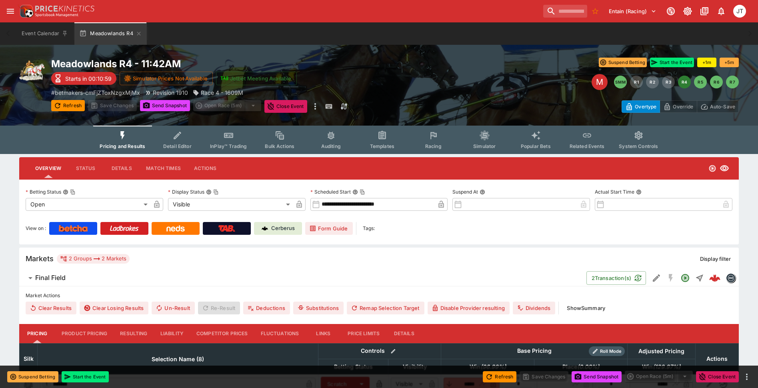  I want to click on div: Open, so click(88, 204).